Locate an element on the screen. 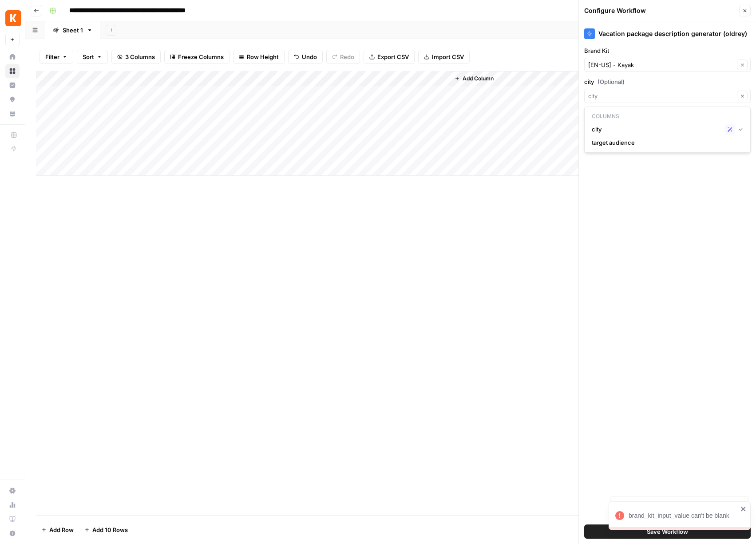 The height and width of the screenshot is (544, 756). div: Sheet 1 is located at coordinates (73, 30).